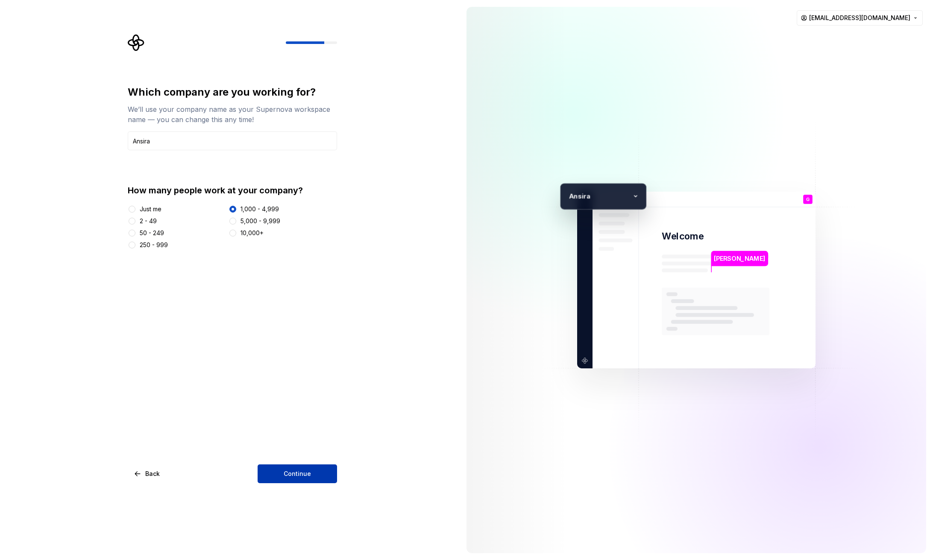 This screenshot has width=933, height=560. What do you see at coordinates (297, 474) in the screenshot?
I see `span: Continue` at bounding box center [297, 474].